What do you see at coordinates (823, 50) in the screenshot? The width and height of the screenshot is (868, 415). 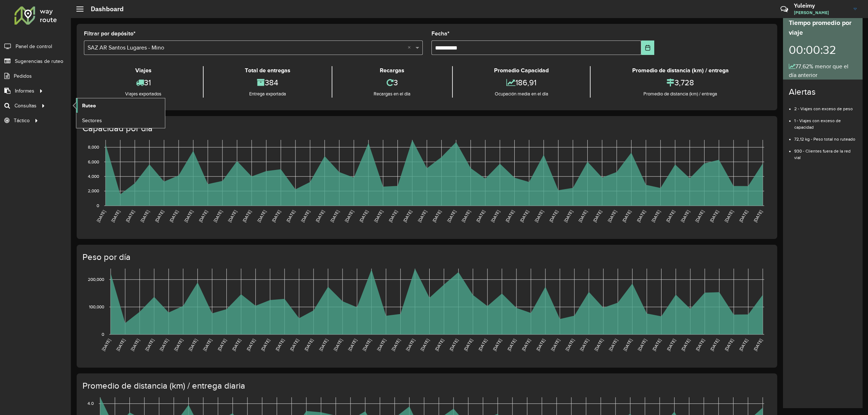 I see `div: 00:00:32` at bounding box center [823, 50].